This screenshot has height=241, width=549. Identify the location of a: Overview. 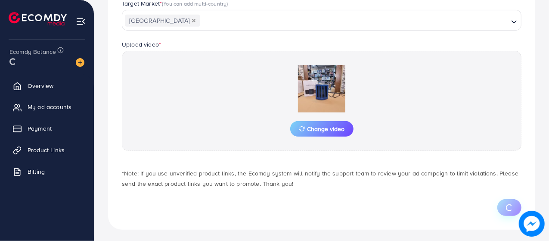
(47, 86).